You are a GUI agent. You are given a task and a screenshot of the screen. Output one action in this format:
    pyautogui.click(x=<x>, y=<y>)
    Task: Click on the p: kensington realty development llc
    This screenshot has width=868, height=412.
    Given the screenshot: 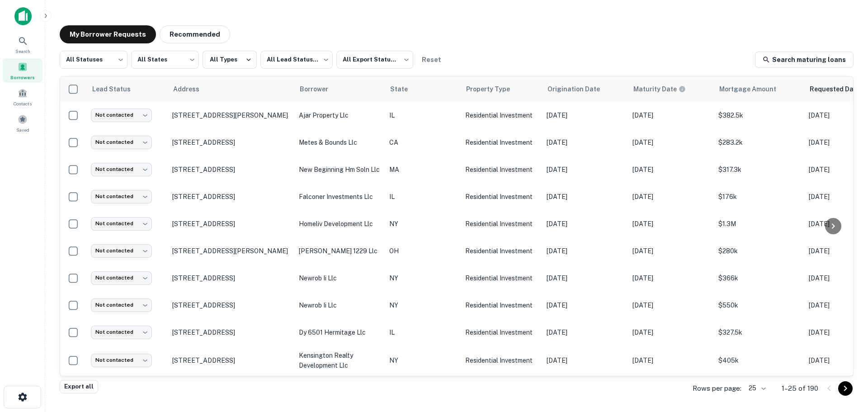 What is the action you would take?
    pyautogui.click(x=340, y=360)
    